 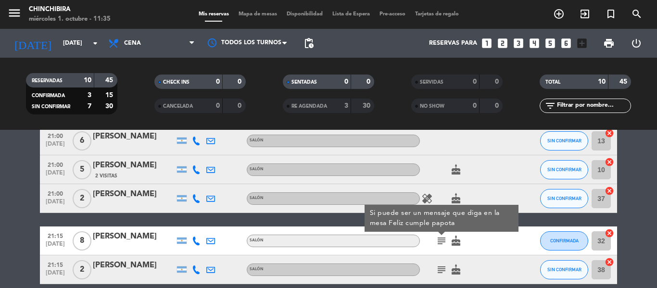 I want to click on i: looks_6, so click(x=566, y=43).